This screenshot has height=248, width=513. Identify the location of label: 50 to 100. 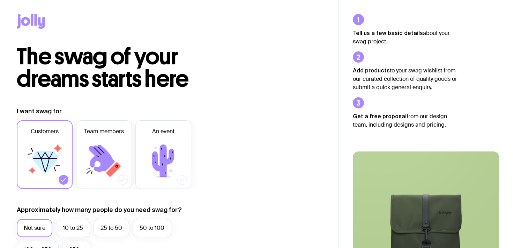
(152, 228).